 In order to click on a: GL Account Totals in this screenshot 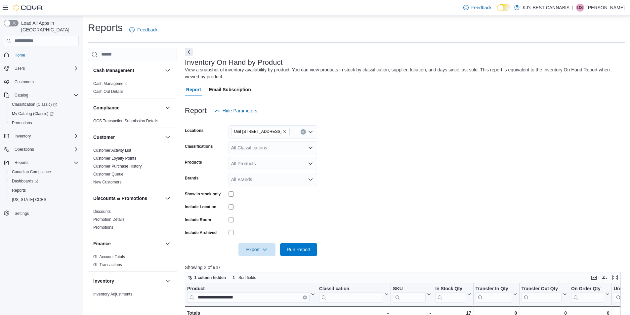, I will do `click(109, 257)`.